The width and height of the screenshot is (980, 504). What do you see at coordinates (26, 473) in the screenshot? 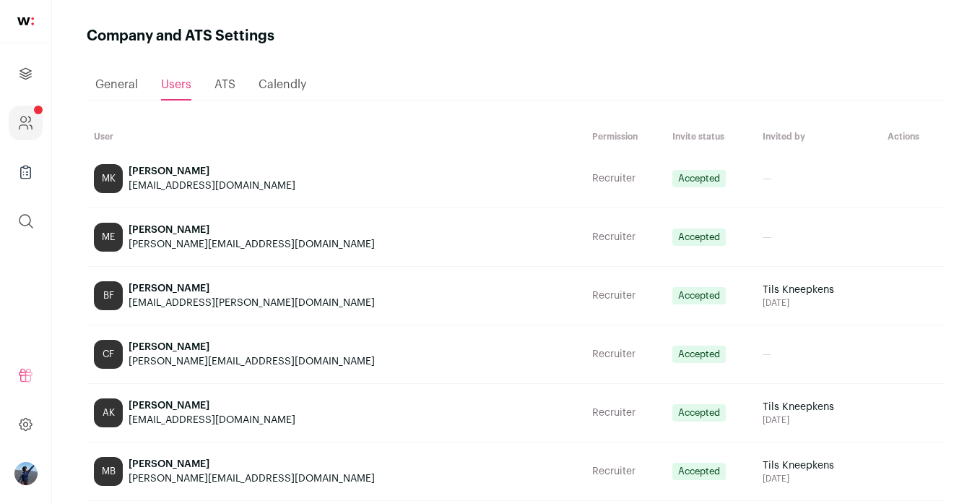
I see `button: Open dropdown` at bounding box center [26, 473].